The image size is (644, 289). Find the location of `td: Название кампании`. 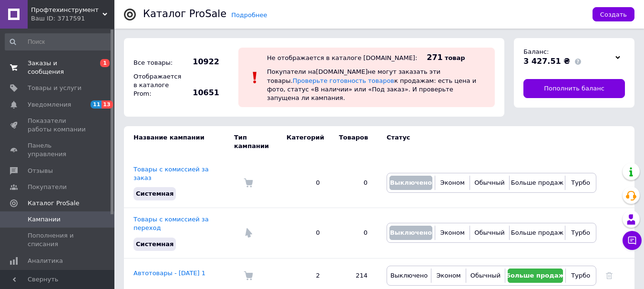

td: Название кампании is located at coordinates (179, 142).